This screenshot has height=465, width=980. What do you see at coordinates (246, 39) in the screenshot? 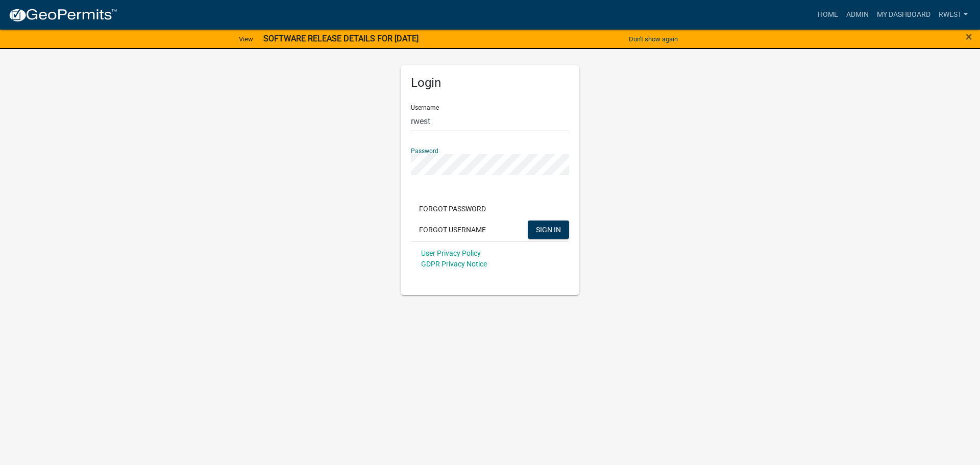
I see `a: View` at bounding box center [246, 39].